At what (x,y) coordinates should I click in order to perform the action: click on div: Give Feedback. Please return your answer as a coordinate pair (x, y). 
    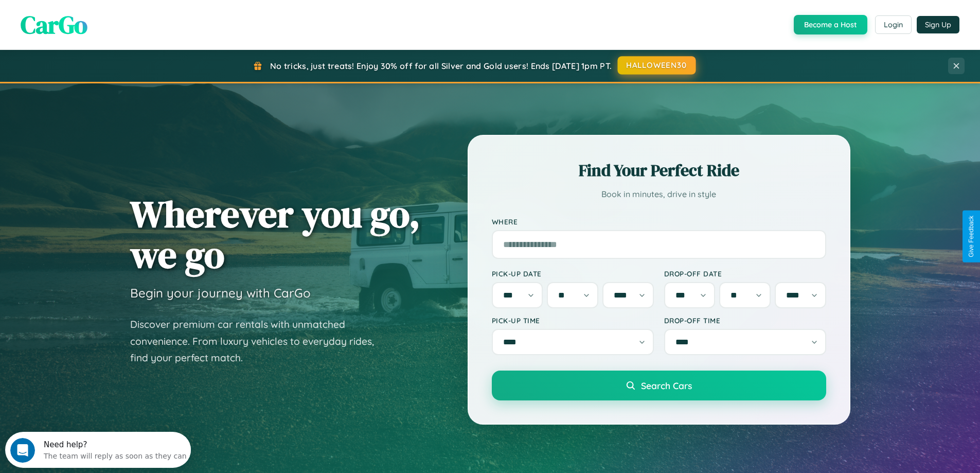
    Looking at the image, I should click on (971, 236).